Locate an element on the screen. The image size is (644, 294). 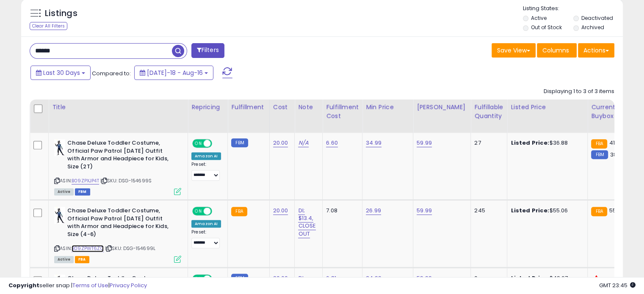
button: Actions is located at coordinates (596, 50).